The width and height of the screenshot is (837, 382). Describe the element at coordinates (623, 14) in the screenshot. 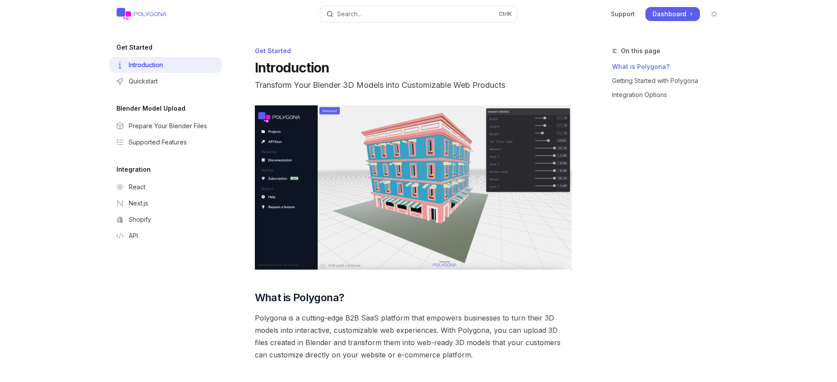

I see `a: Support` at that location.